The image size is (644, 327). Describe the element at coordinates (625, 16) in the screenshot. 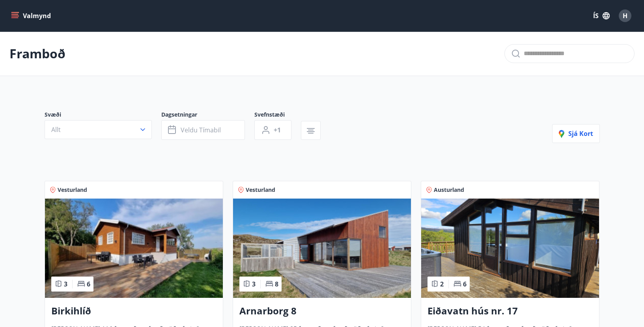

I see `button: H` at that location.